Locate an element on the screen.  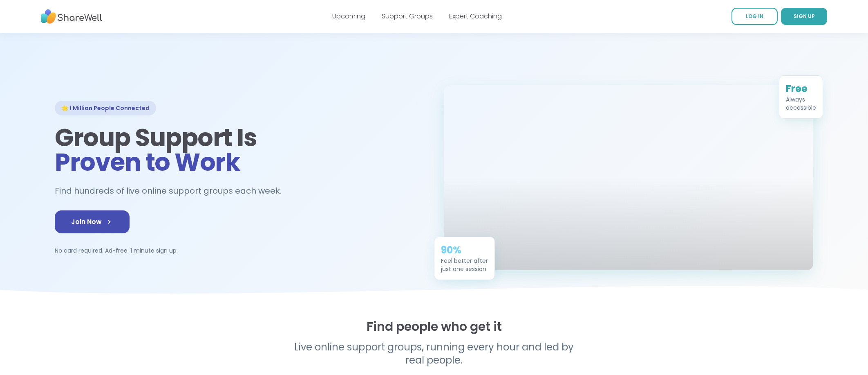
a: Expert Coaching is located at coordinates (475, 16).